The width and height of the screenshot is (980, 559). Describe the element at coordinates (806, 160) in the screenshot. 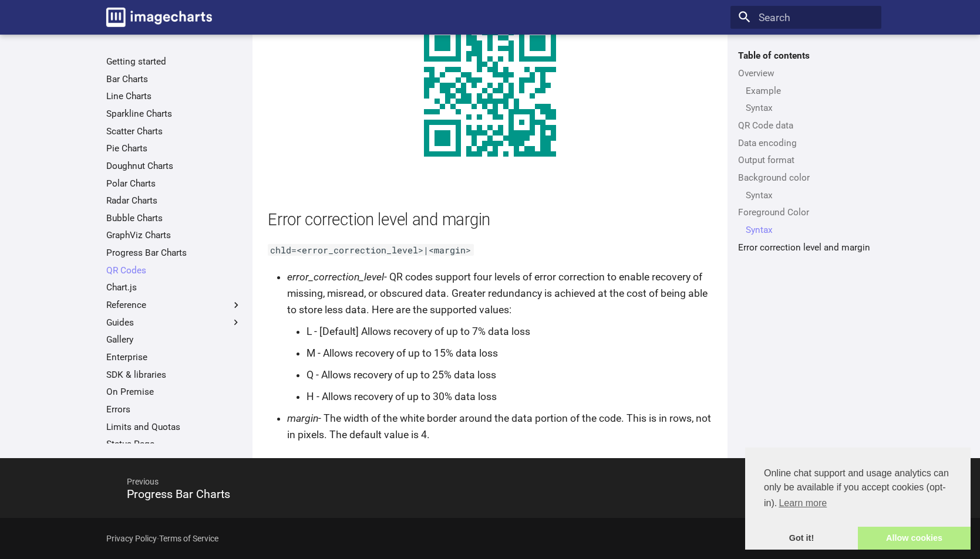

I see `a: Output format` at that location.